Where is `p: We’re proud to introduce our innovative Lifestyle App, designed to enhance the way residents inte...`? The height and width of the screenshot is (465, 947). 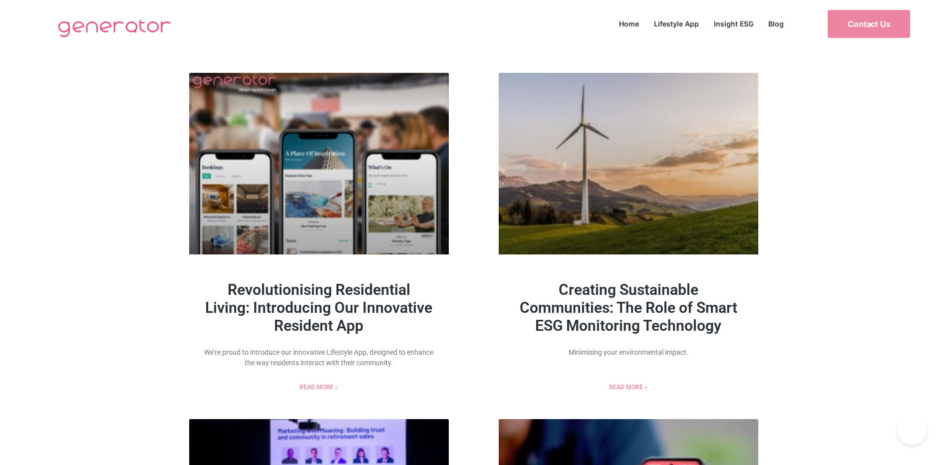
p: We’re proud to introduce our innovative Lifestyle App, designed to enhance the way residents inte... is located at coordinates (319, 358).